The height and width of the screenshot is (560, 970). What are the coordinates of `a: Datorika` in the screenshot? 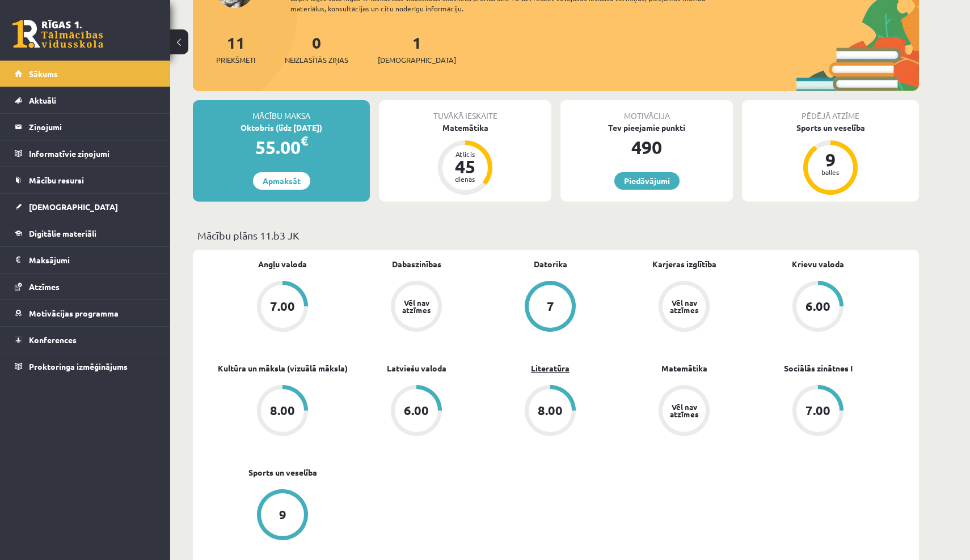 It's located at (550, 264).